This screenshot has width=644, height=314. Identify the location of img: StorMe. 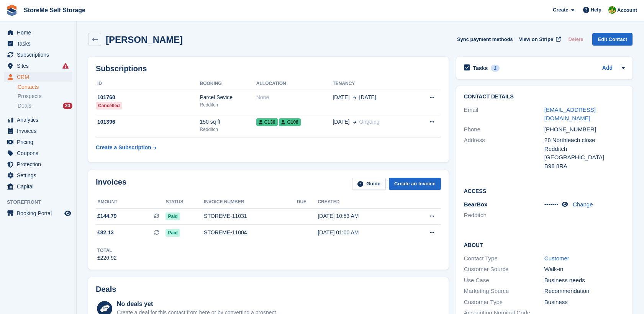
(612, 10).